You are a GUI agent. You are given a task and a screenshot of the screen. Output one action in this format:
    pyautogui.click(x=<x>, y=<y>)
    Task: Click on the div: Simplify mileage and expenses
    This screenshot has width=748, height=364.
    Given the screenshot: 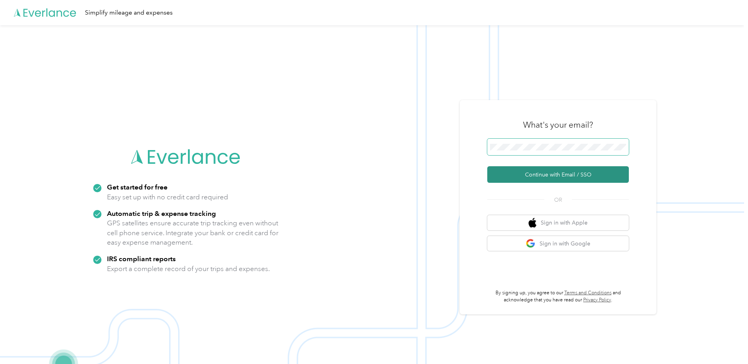 What is the action you would take?
    pyautogui.click(x=129, y=13)
    